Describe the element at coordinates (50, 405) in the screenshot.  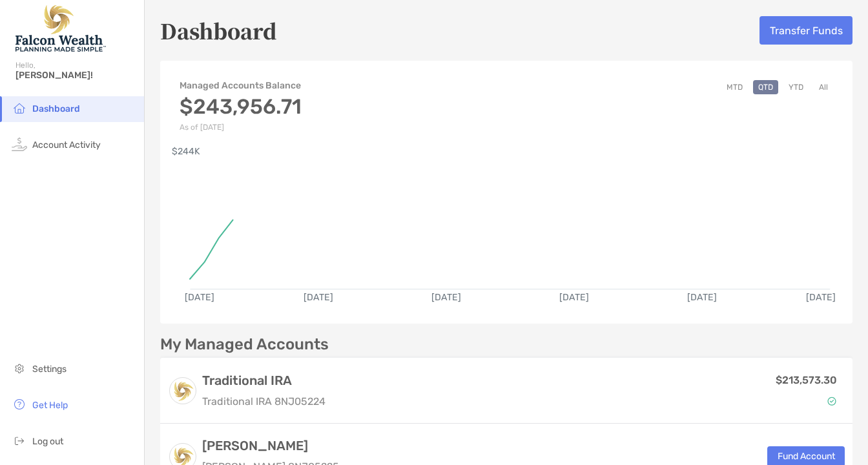
I see `span: Get Help` at that location.